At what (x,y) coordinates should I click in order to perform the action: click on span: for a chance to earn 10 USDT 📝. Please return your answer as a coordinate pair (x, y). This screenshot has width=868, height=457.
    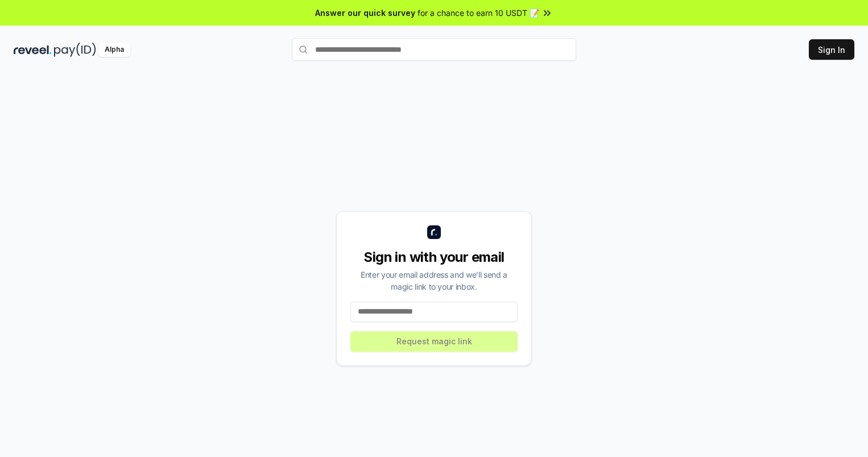
    Looking at the image, I should click on (478, 13).